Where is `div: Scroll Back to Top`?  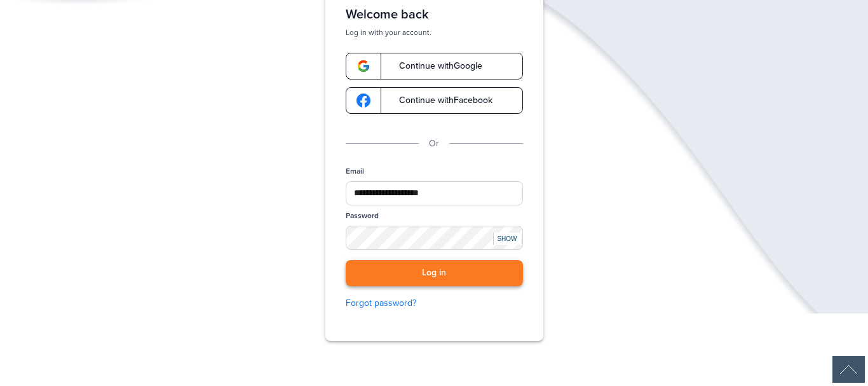
div: Scroll Back to Top is located at coordinates (848, 370).